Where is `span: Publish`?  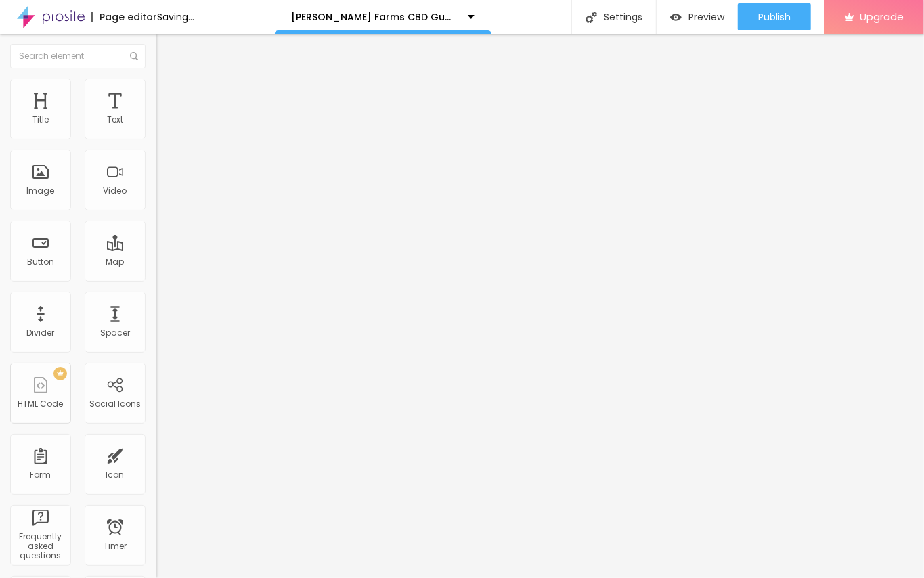
span: Publish is located at coordinates (774, 17).